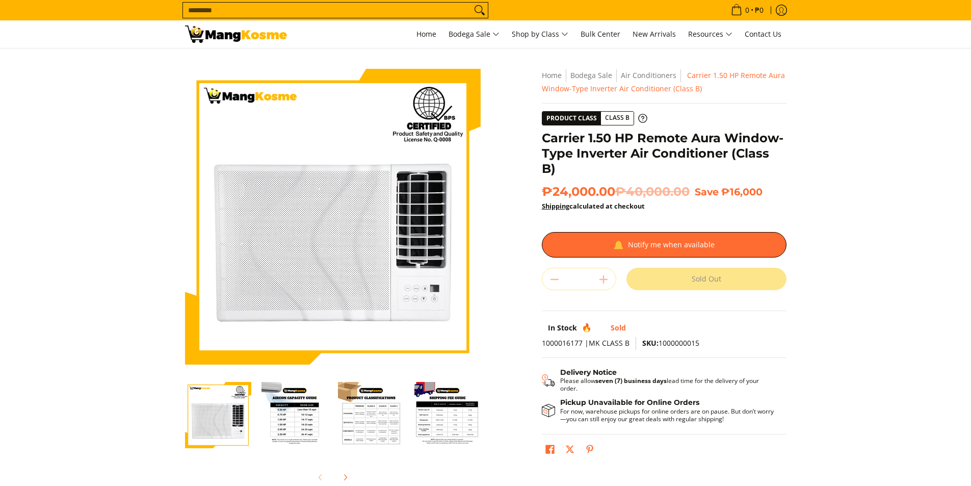 This screenshot has width=971, height=486. I want to click on span: ₱16,000, so click(742, 192).